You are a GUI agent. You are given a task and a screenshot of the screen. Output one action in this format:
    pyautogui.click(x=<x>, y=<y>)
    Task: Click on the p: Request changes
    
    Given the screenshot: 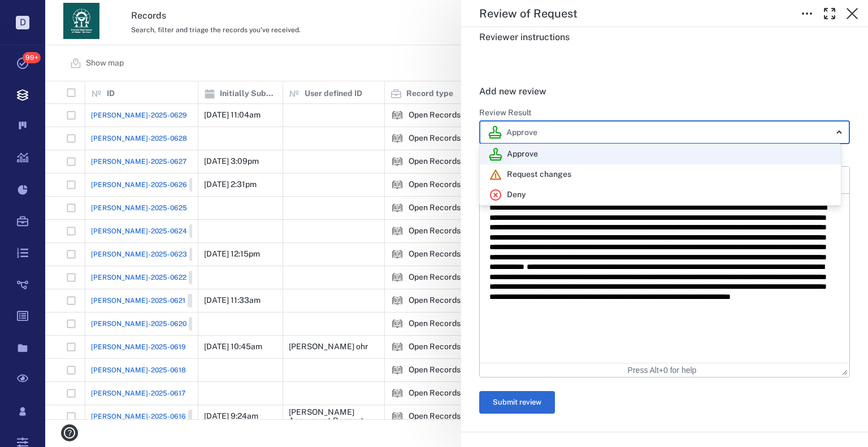 What is the action you would take?
    pyautogui.click(x=539, y=175)
    